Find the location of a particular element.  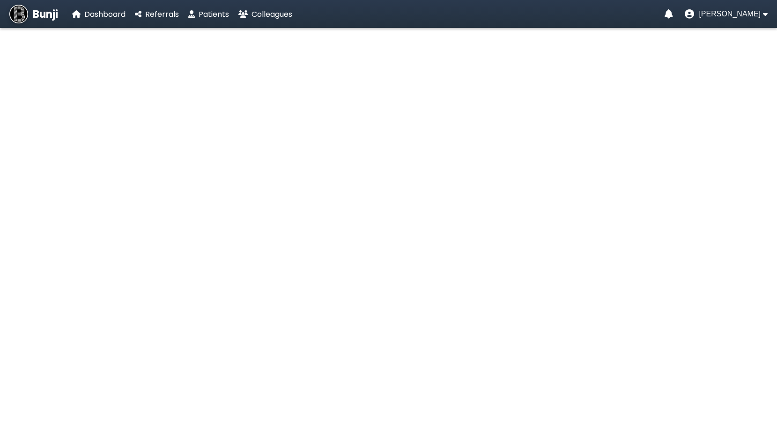

a: Referrals is located at coordinates (157, 14).